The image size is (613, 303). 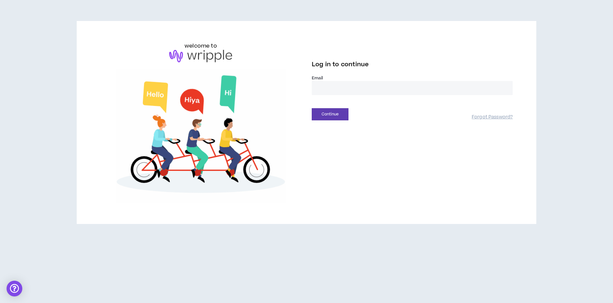 I want to click on a: Forgot Password?, so click(x=492, y=117).